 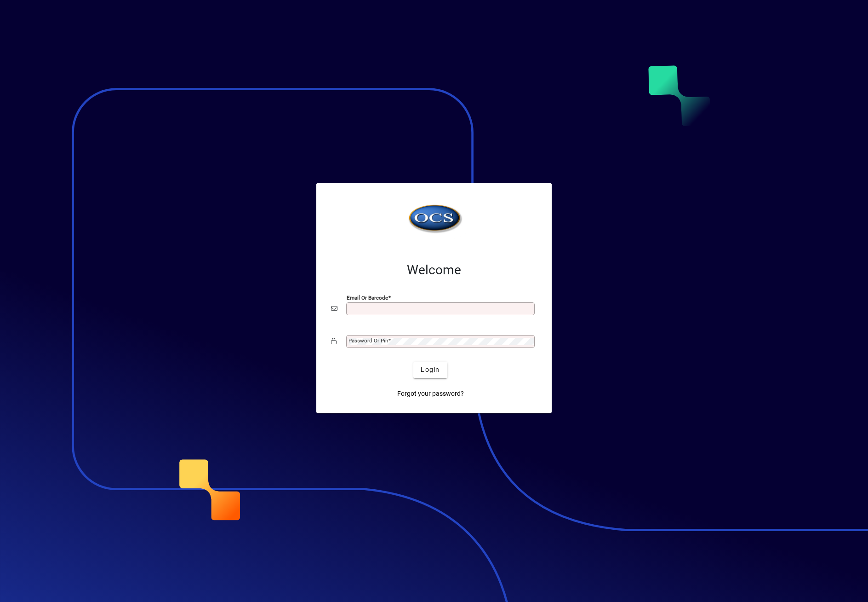 I want to click on a: Forgot your password?, so click(x=431, y=394).